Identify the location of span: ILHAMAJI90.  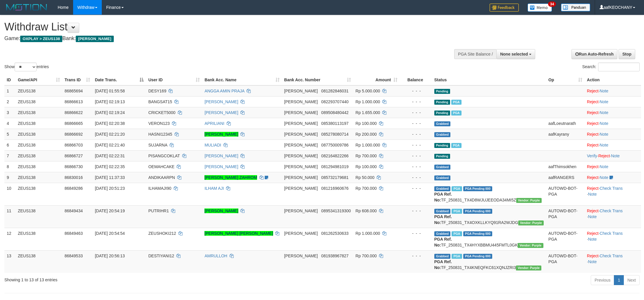
(160, 188).